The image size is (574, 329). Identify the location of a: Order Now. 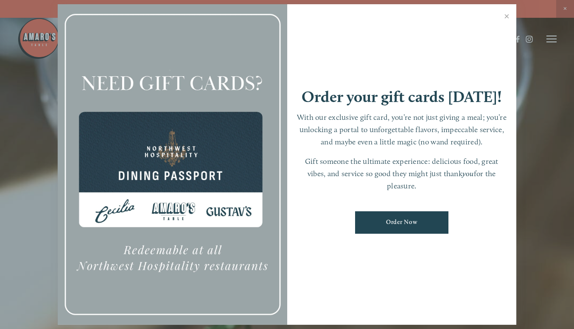
(402, 223).